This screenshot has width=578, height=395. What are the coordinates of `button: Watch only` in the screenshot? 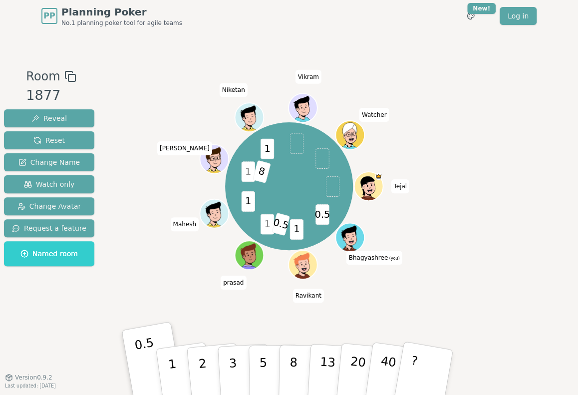 It's located at (49, 184).